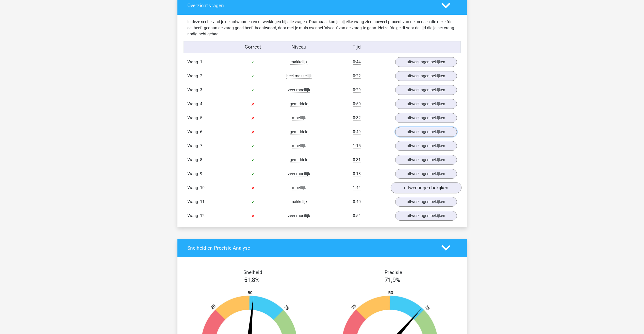 The width and height of the screenshot is (644, 334). What do you see at coordinates (322, 28) in the screenshot?
I see `div: In deze sectie vind je de antwoorden en uitwerkingen bij alle vragen. Daarnaast kun je bij elke v...` at bounding box center [322, 28].